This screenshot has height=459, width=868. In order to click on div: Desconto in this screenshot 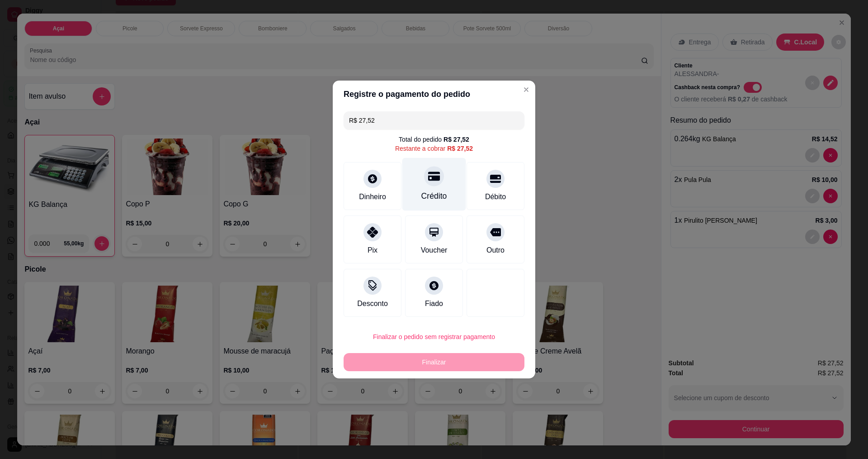, I will do `click(373, 303)`.